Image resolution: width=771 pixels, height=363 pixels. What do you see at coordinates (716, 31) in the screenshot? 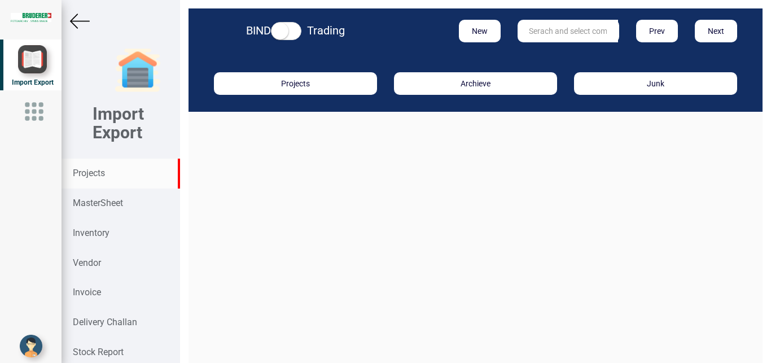
I see `button: Next` at bounding box center [716, 31].